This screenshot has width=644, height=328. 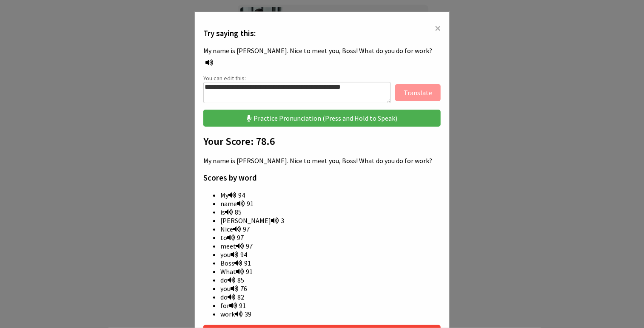 What do you see at coordinates (233, 254) in the screenshot?
I see `span: you 94` at bounding box center [233, 254].